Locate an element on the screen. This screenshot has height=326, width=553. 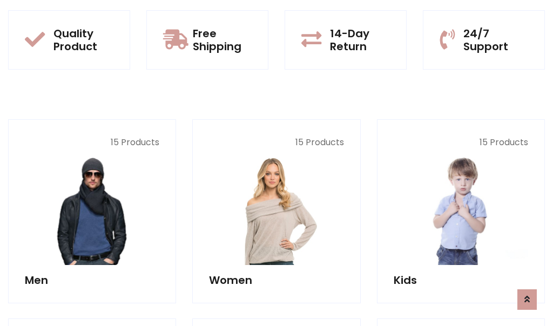
h5: Men is located at coordinates (92, 280).